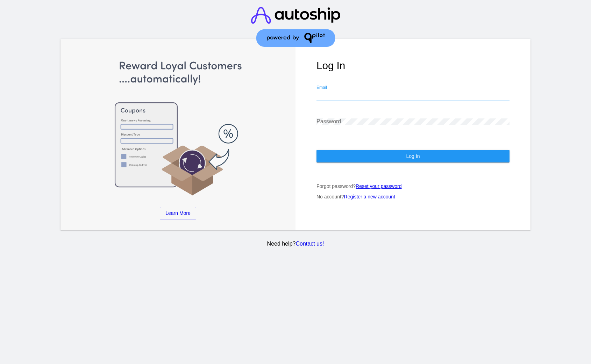 The image size is (591, 364). I want to click on span: Learn More, so click(178, 213).